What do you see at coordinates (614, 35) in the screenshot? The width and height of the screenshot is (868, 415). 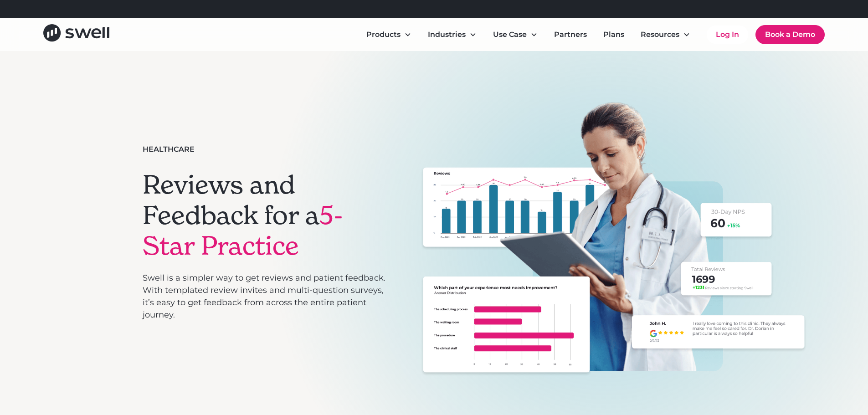 I see `a: Plans` at bounding box center [614, 35].